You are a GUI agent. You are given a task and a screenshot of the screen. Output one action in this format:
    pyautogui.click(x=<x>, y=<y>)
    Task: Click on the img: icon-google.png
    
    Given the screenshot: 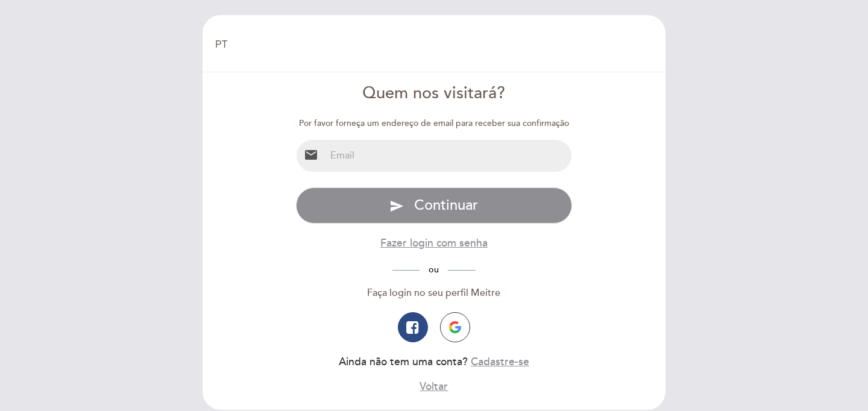 What is the action you would take?
    pyautogui.click(x=455, y=327)
    